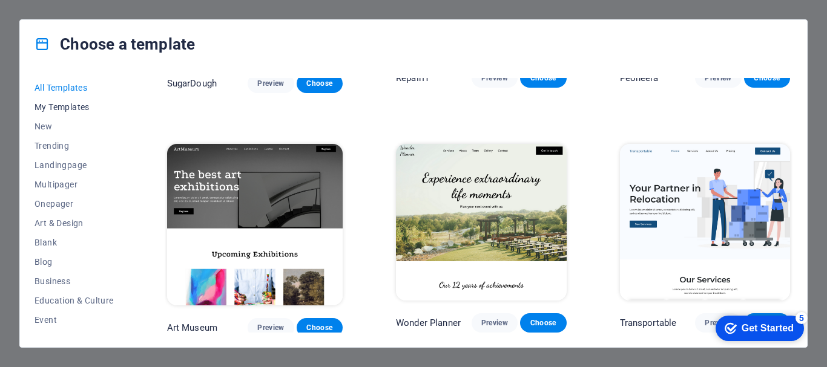 This screenshot has width=827, height=367. Describe the element at coordinates (54, 19) in the screenshot. I see `div: Get Started 5 items remaining, 0% complete` at that location.